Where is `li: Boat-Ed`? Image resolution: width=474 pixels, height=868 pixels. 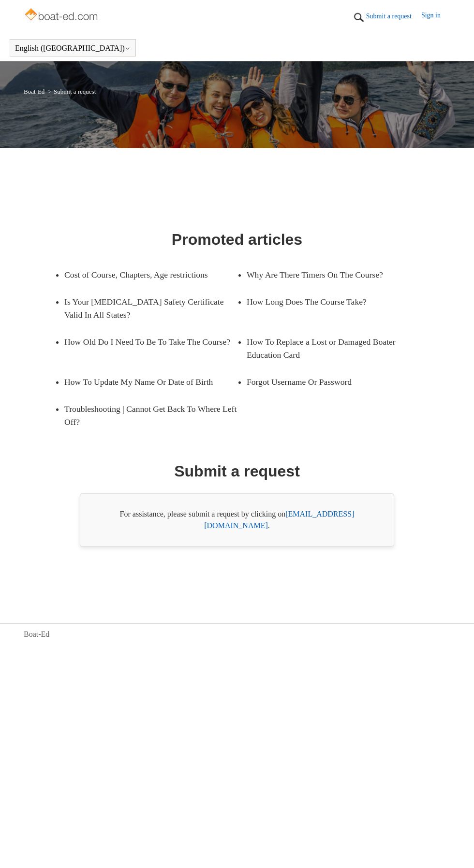 li: Boat-Ed is located at coordinates (35, 91).